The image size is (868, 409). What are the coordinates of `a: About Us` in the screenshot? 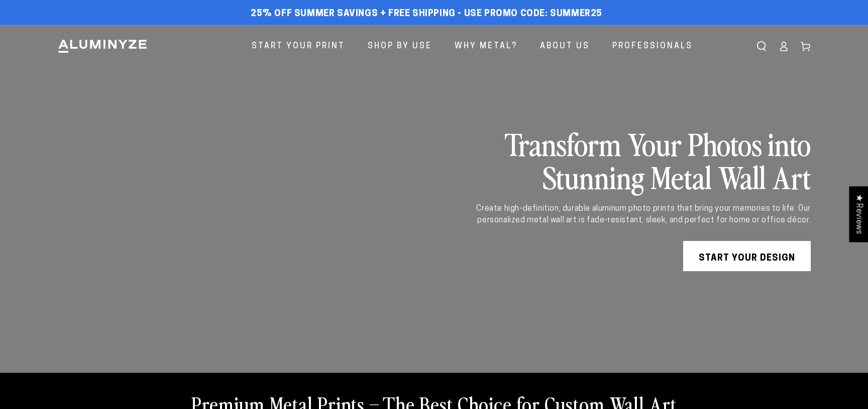 It's located at (565, 46).